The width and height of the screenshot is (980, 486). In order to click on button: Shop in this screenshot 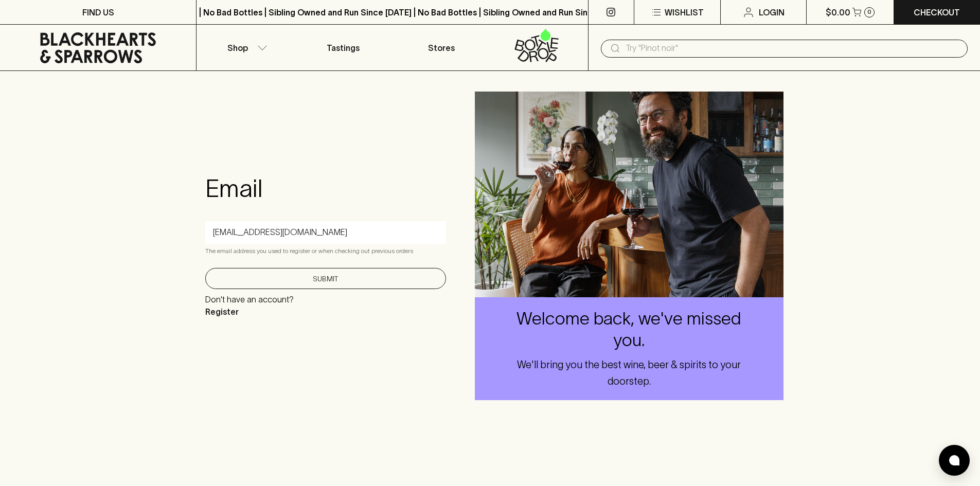, I will do `click(246, 47)`.